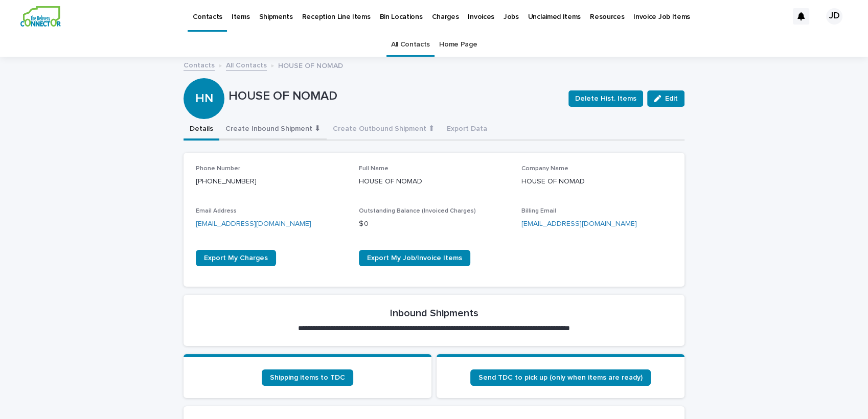  Describe the element at coordinates (539, 211) in the screenshot. I see `span: Billing Email` at that location.